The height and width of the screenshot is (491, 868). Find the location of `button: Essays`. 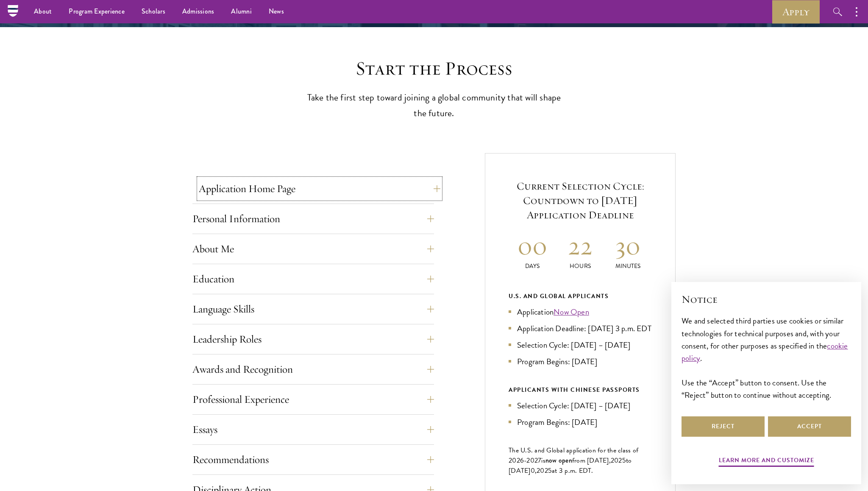

button: Essays is located at coordinates (313, 430).